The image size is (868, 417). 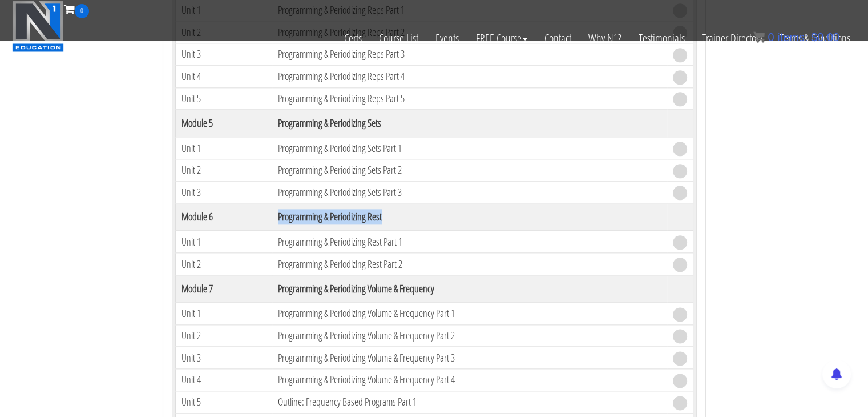 What do you see at coordinates (815, 39) in the screenshot?
I see `a: Terms & Conditions` at bounding box center [815, 39].